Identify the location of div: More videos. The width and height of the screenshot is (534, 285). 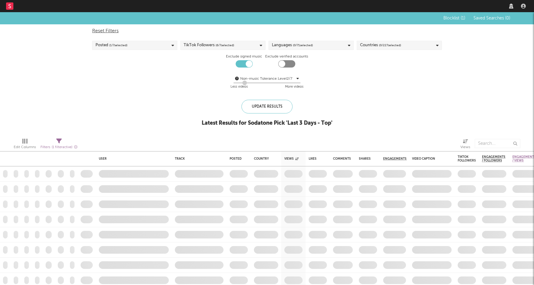
(294, 87).